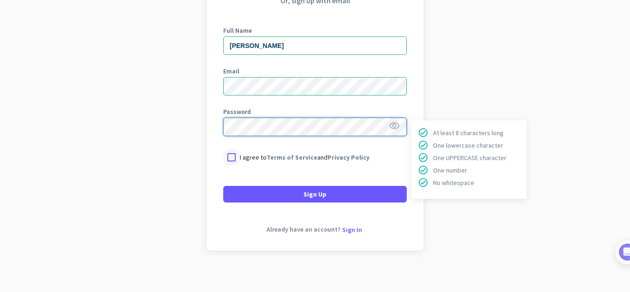 This screenshot has width=630, height=292. Describe the element at coordinates (470, 158) in the screenshot. I see `p: One UPPERCASE character` at that location.